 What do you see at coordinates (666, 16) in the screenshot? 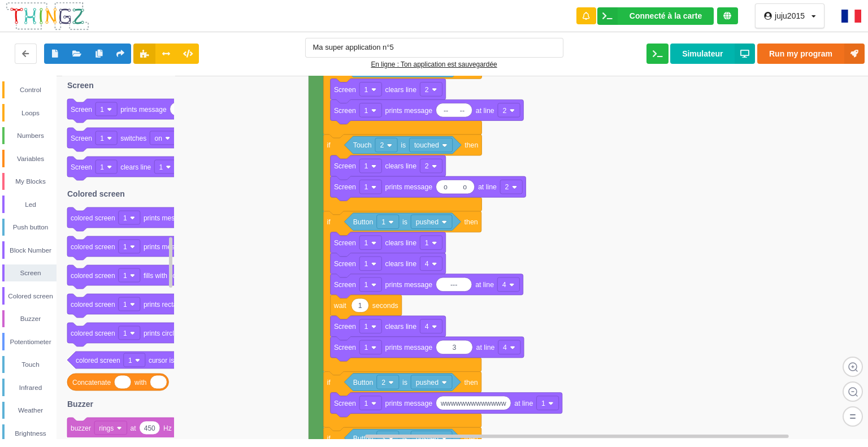
I see `div: Connecté à la carte` at bounding box center [666, 16].